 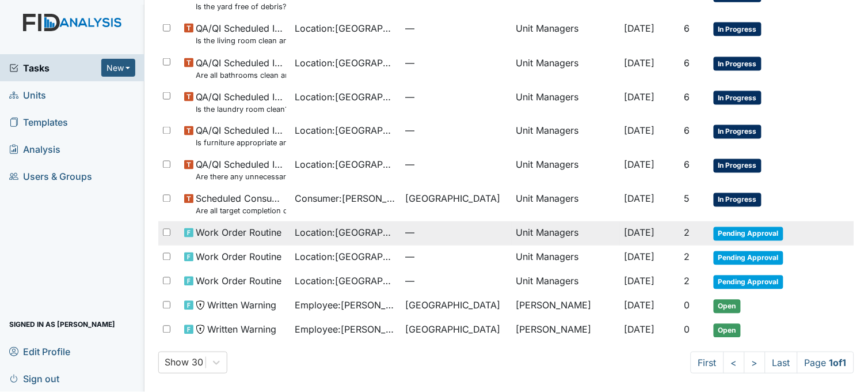 I want to click on small: Is the laundry room clean? Washer/Dryer working clean behind both? Is the lint filter clean?, so click(x=241, y=109).